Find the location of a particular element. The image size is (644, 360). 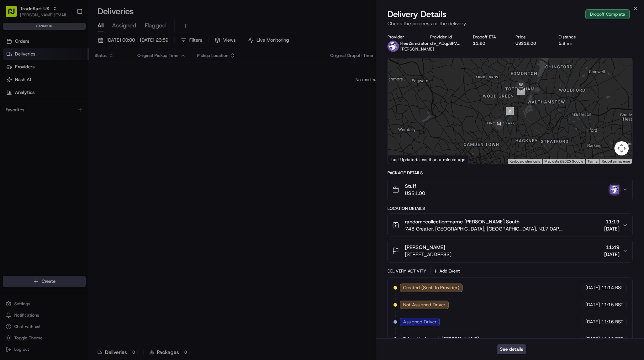

div: 1 is located at coordinates (521, 91).